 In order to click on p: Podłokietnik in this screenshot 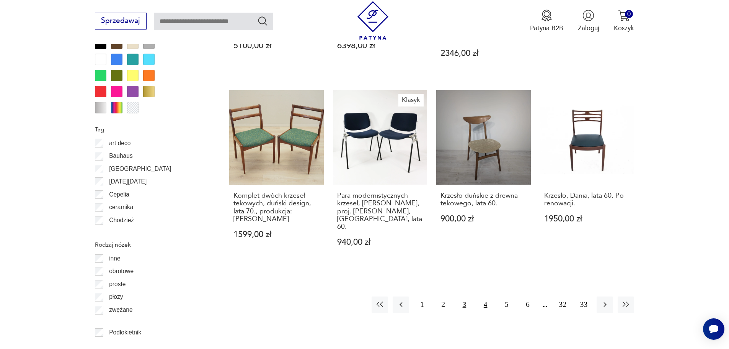, I will do `click(125, 332)`.